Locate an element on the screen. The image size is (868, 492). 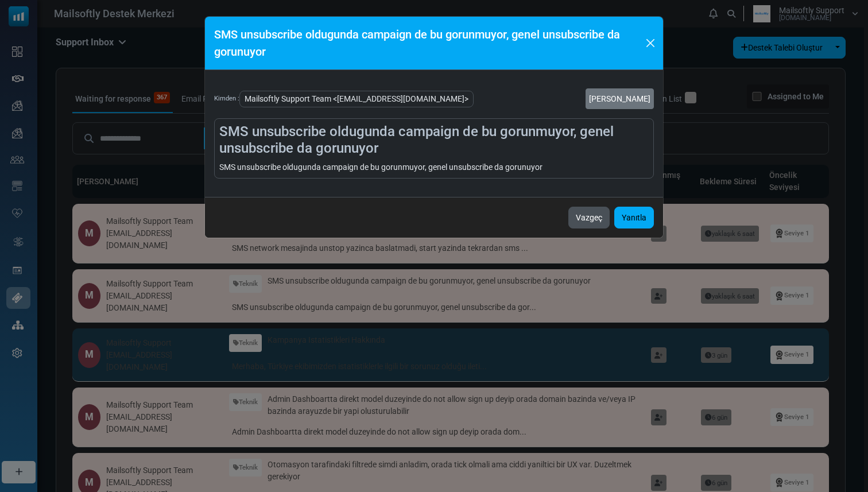
h4: SMS unsubscribe oldugunda campaign de bu gorunmuyor, genel unsubscribe da gorunuyor is located at coordinates (434, 140).